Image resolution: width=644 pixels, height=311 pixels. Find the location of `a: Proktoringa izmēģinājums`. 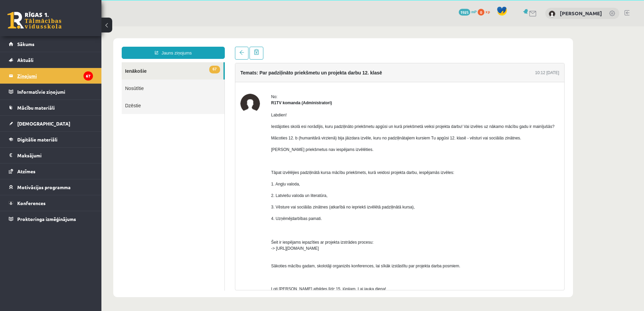

a: Proktoringa izmēģinājums is located at coordinates (51, 219).